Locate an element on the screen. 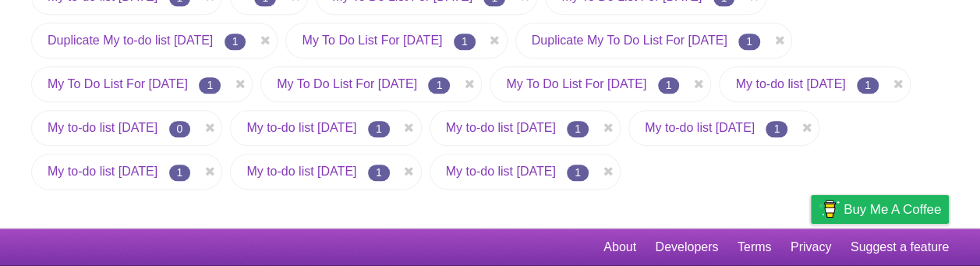 This screenshot has height=266, width=980. a: Suggest a feature is located at coordinates (900, 248).